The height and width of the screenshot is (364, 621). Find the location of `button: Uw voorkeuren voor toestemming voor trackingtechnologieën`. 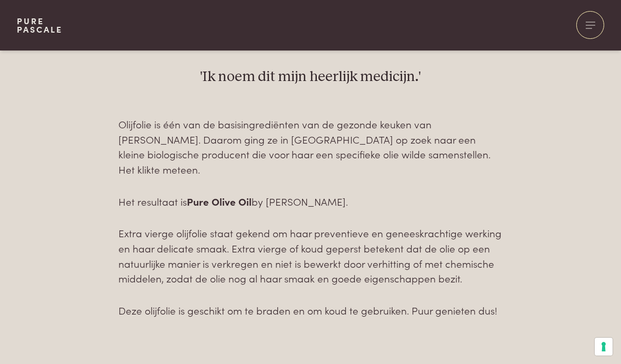

button: Uw voorkeuren voor toestemming voor trackingtechnologieën is located at coordinates (603, 346).